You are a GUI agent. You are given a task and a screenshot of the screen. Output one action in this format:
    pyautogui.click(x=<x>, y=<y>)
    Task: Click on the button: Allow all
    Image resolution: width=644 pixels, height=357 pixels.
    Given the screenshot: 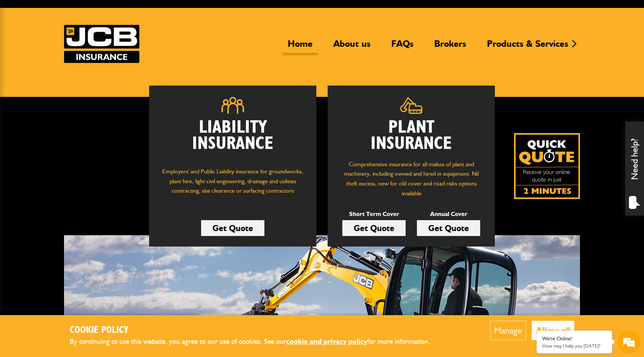 What is the action you would take?
    pyautogui.click(x=553, y=330)
    